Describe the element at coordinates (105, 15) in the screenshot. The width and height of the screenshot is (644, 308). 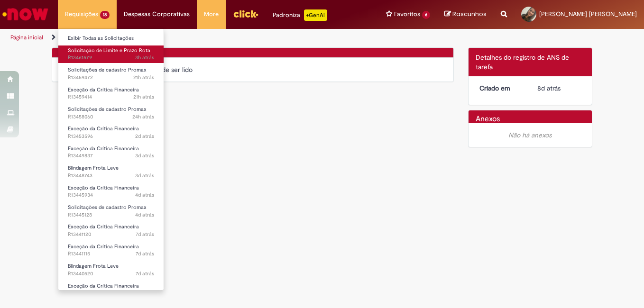
I see `span: 18` at that location.